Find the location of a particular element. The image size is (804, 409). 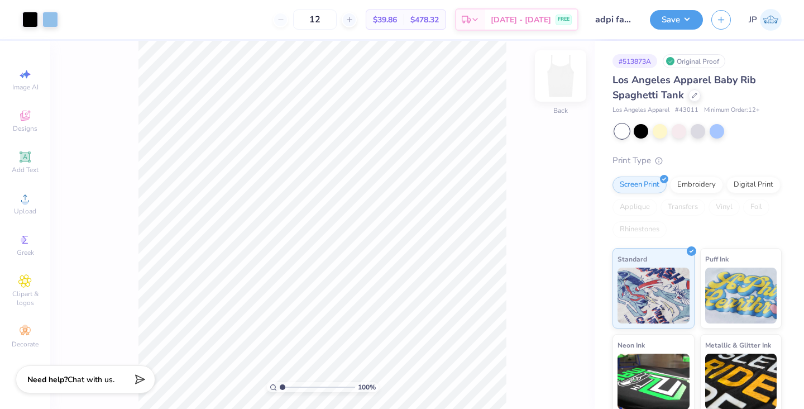

img: Puff Ink is located at coordinates (741, 295).